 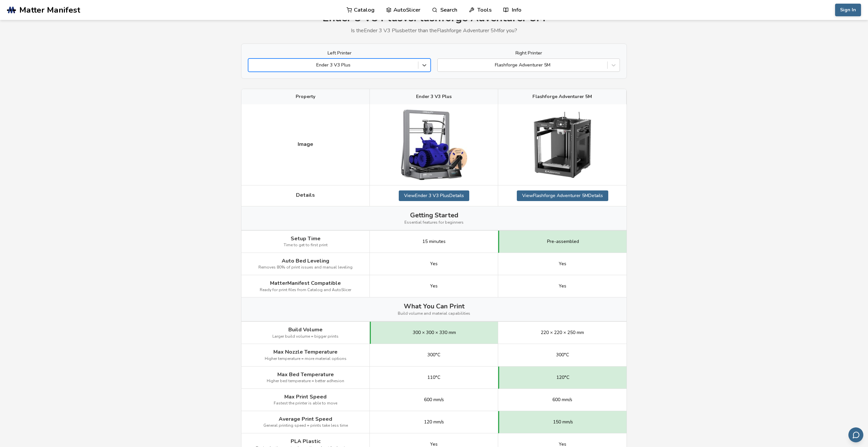 What do you see at coordinates (434, 314) in the screenshot?
I see `span: Build volume and material capabilities` at bounding box center [434, 314].